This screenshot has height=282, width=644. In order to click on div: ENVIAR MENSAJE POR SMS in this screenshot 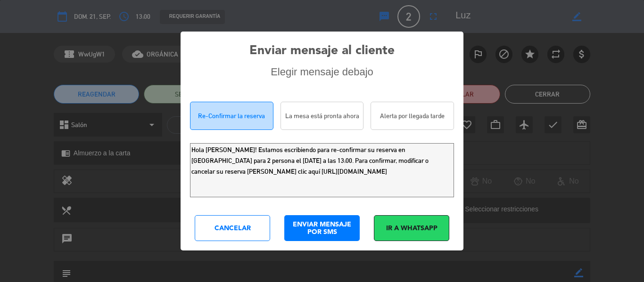, I will do `click(322, 228)`.